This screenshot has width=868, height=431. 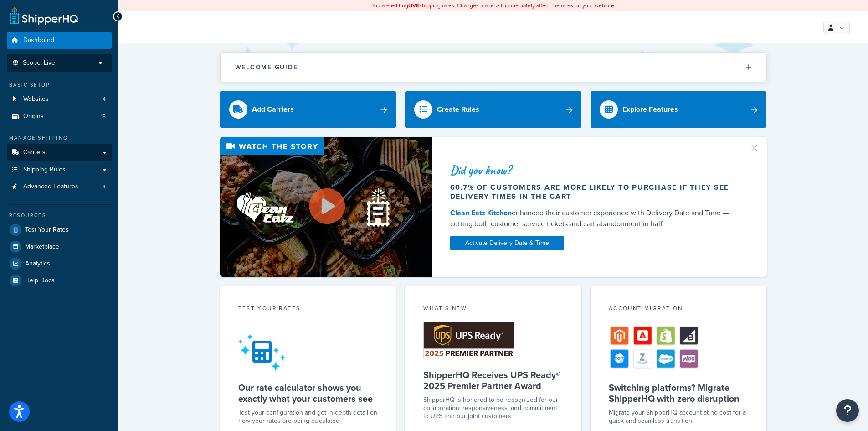 What do you see at coordinates (308, 393) in the screenshot?
I see `h5: Our rate calculator shows you exactly what your customers see` at bounding box center [308, 393].